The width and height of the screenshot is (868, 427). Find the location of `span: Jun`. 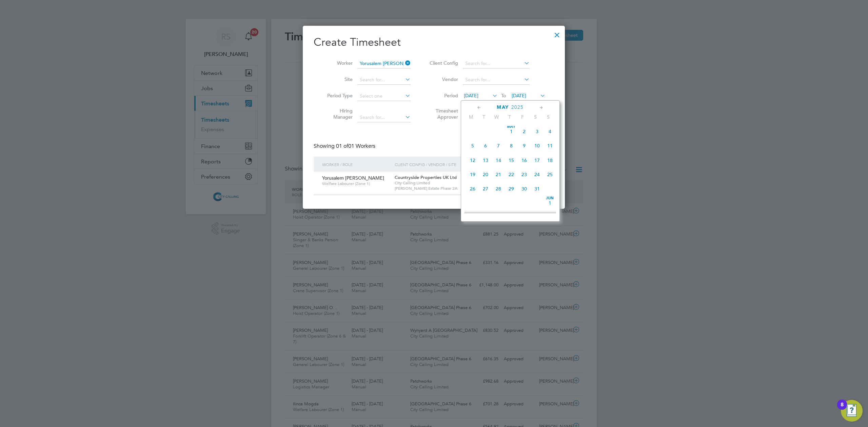

span: Jun is located at coordinates (550, 198).